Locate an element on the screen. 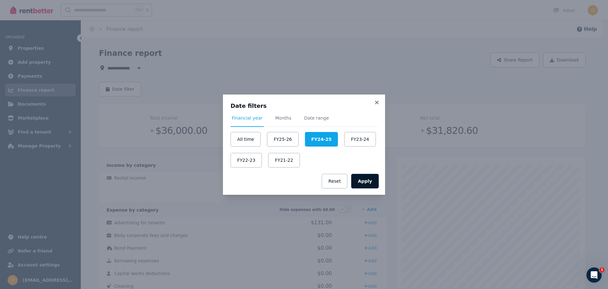 This screenshot has width=608, height=289. span: 1 is located at coordinates (602, 270).